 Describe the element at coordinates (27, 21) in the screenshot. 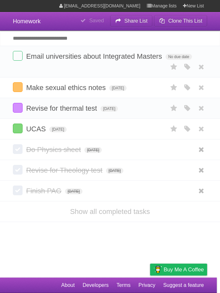

I see `span: Homework` at that location.